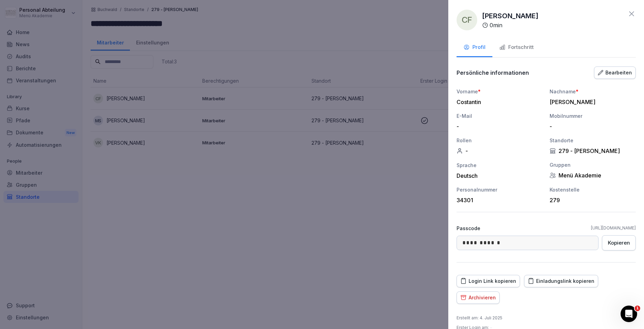 This screenshot has width=644, height=329. Describe the element at coordinates (593, 91) in the screenshot. I see `div: Nachname` at that location.